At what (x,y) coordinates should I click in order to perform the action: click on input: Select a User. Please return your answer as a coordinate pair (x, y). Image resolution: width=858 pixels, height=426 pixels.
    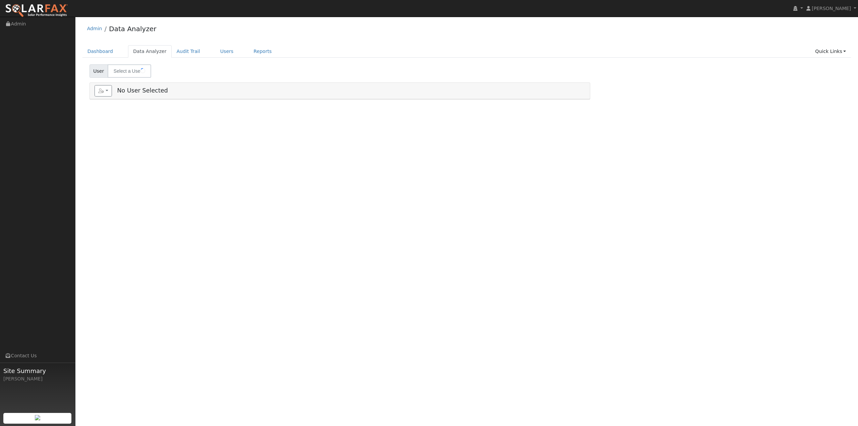
    Looking at the image, I should click on (129, 71).